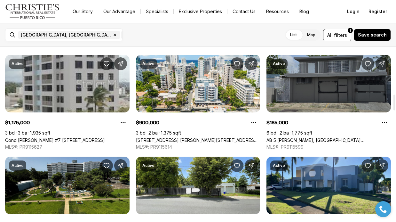 The height and width of the screenshot is (222, 396). I want to click on a: Specialists, so click(157, 12).